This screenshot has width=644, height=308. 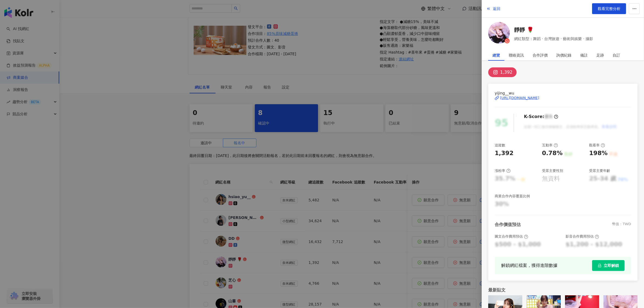 What do you see at coordinates (563, 55) in the screenshot?
I see `div: 詢價紀錄` at bounding box center [563, 55].